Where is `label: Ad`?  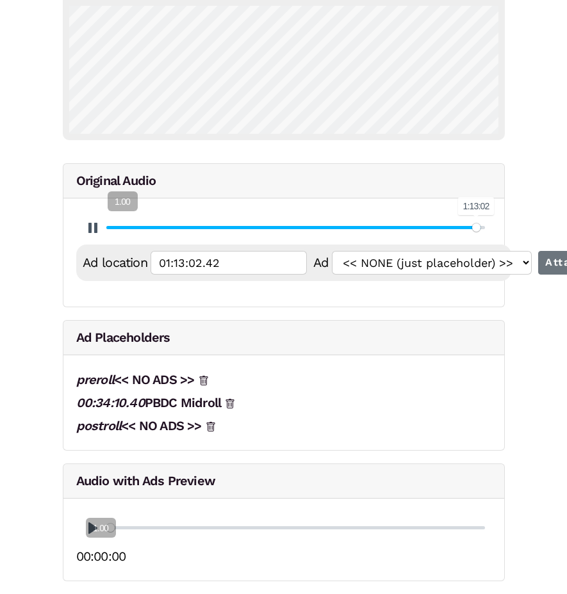 label: Ad is located at coordinates (322, 263).